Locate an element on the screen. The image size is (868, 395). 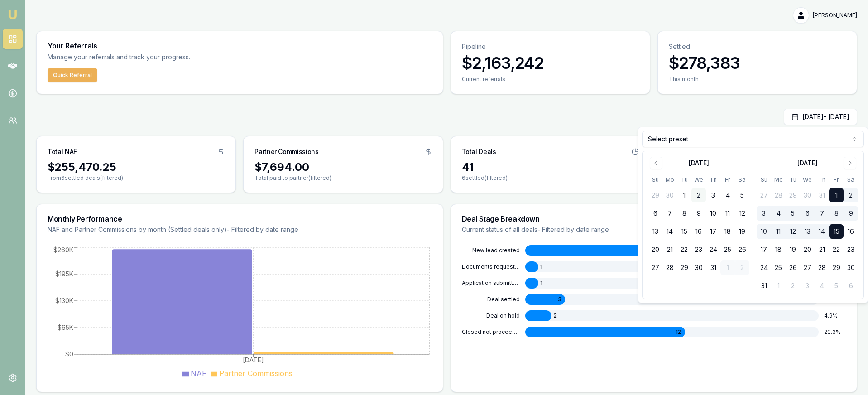
button: 23 is located at coordinates (698, 249).